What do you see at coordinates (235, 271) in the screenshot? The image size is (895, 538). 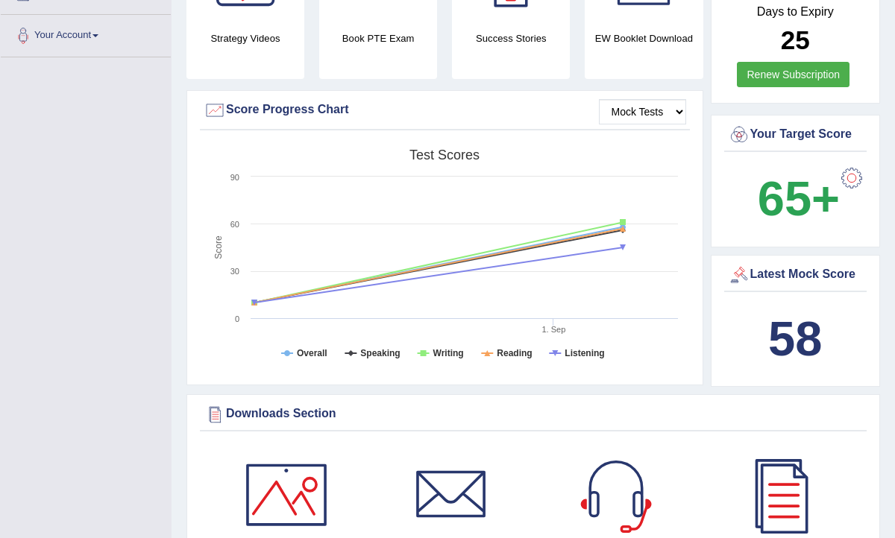 I see `text: 30` at bounding box center [235, 271].